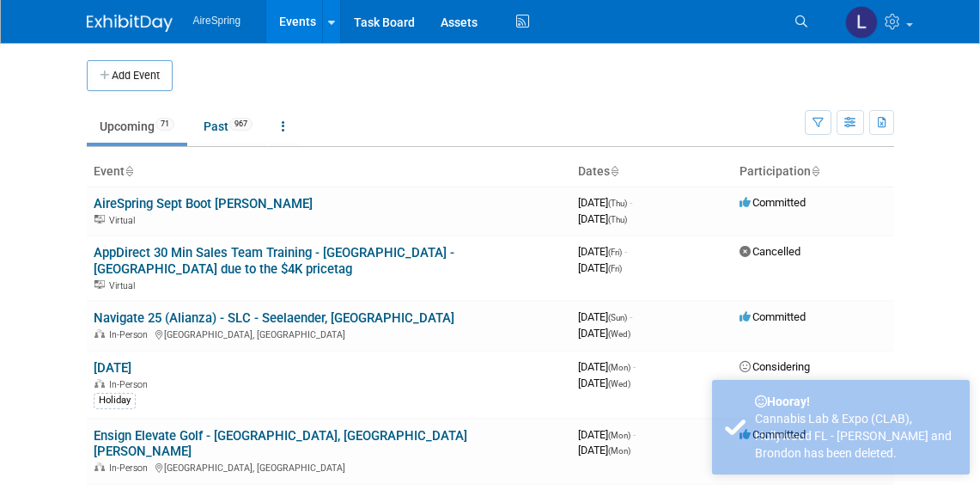  I want to click on span: Cancelled, so click(770, 251).